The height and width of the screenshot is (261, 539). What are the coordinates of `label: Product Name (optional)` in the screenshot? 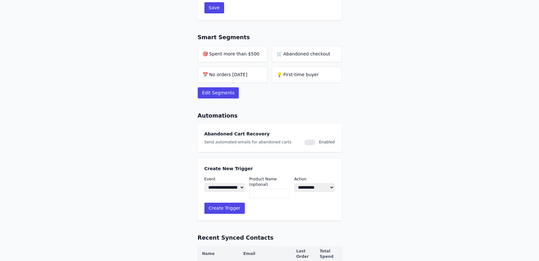 It's located at (270, 182).